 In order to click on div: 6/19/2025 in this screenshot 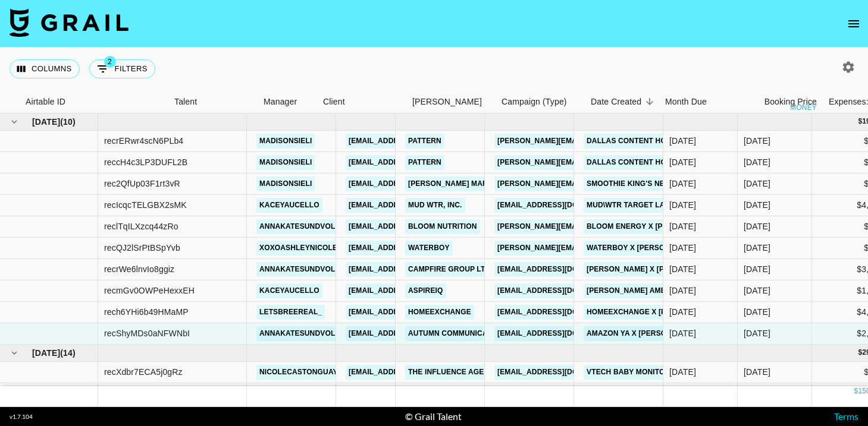, I will do `click(682, 141)`.